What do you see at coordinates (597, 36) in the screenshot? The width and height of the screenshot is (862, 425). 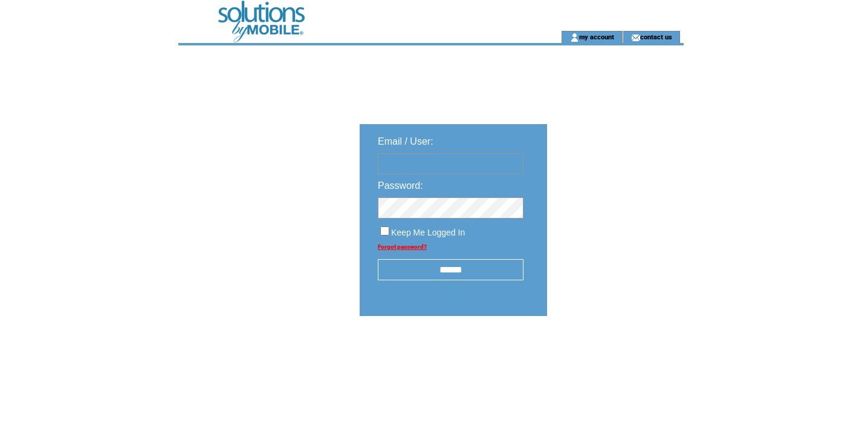 I see `a: my account` at bounding box center [597, 36].